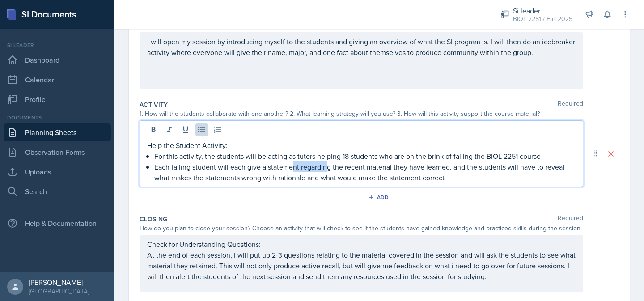 The height and width of the screenshot is (301, 644). What do you see at coordinates (362, 244) in the screenshot?
I see `p: Check for Understanding Questions:` at bounding box center [362, 244].